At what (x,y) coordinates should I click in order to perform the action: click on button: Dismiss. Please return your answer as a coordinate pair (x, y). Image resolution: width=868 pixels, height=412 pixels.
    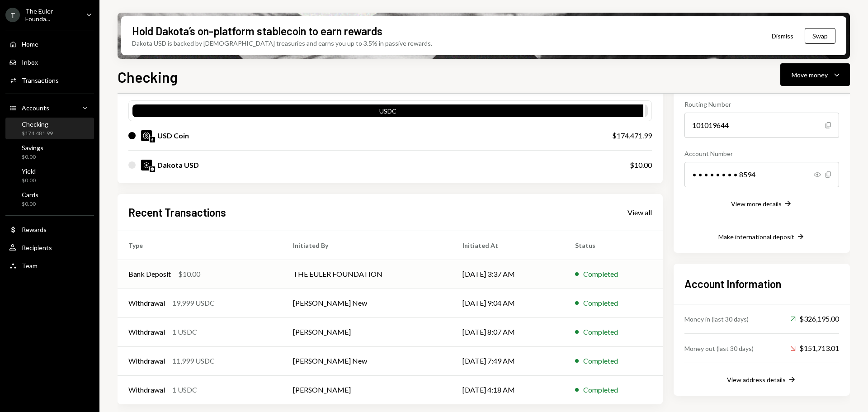
    Looking at the image, I should click on (782, 36).